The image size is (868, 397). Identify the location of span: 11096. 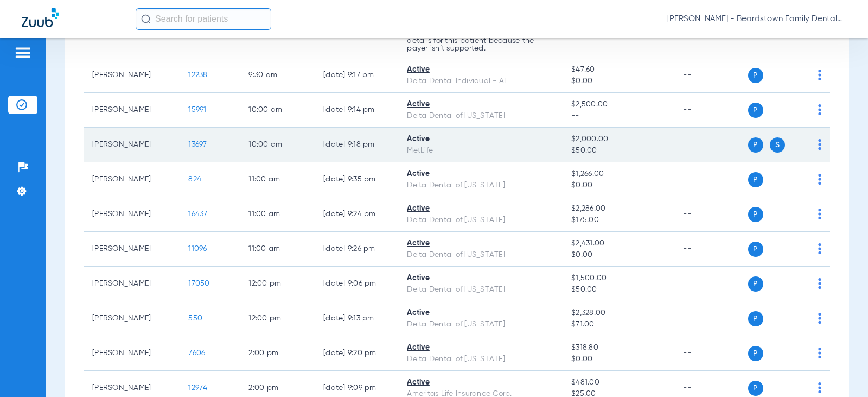
(197, 249).